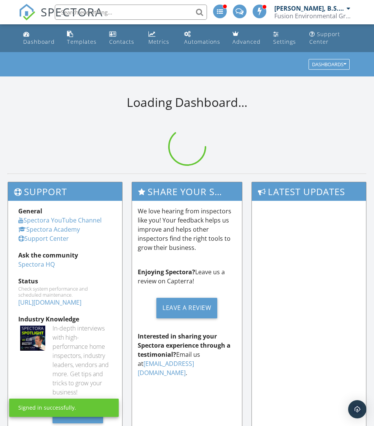 The width and height of the screenshot is (374, 426). Describe the element at coordinates (187, 229) in the screenshot. I see `p: We love hearing from inspectors like you! Your feedback helps us improve and helps other inspecto...` at that location.